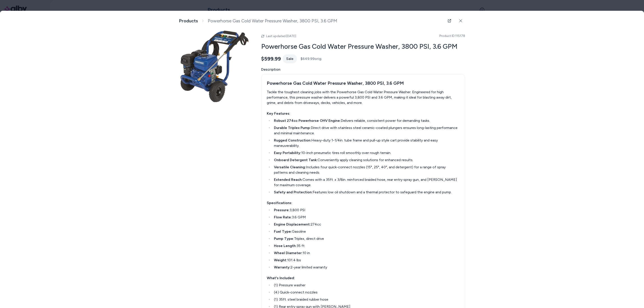  I want to click on li: (1) Pressure washer, so click(366, 285).